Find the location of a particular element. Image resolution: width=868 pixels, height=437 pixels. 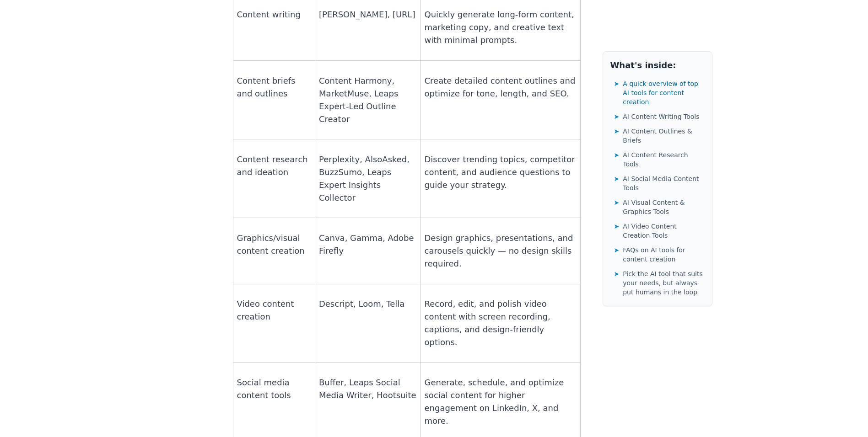

span: AI Content Writing Tools is located at coordinates (660, 116).